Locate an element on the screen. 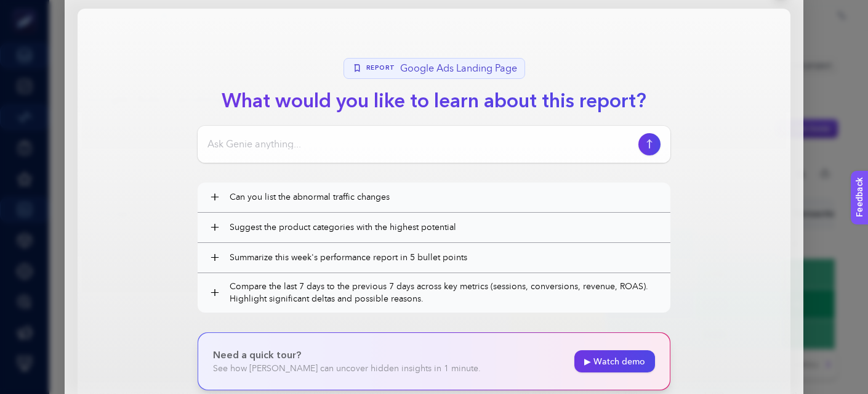  span: Compare the last 7 days to the previous 7 days across key metrics (sessions, conversions, revenue... is located at coordinates (444, 293).